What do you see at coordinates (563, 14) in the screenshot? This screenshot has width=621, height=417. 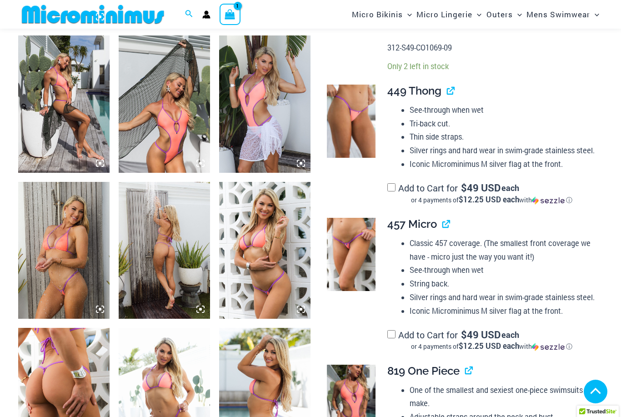 I see `a: Mens SwimwearMenu ToggleMenu Toggle` at bounding box center [563, 14].